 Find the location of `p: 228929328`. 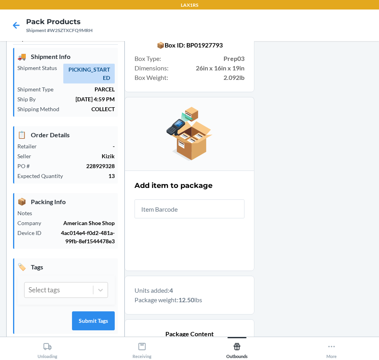

p: 228929328 is located at coordinates (75, 166).